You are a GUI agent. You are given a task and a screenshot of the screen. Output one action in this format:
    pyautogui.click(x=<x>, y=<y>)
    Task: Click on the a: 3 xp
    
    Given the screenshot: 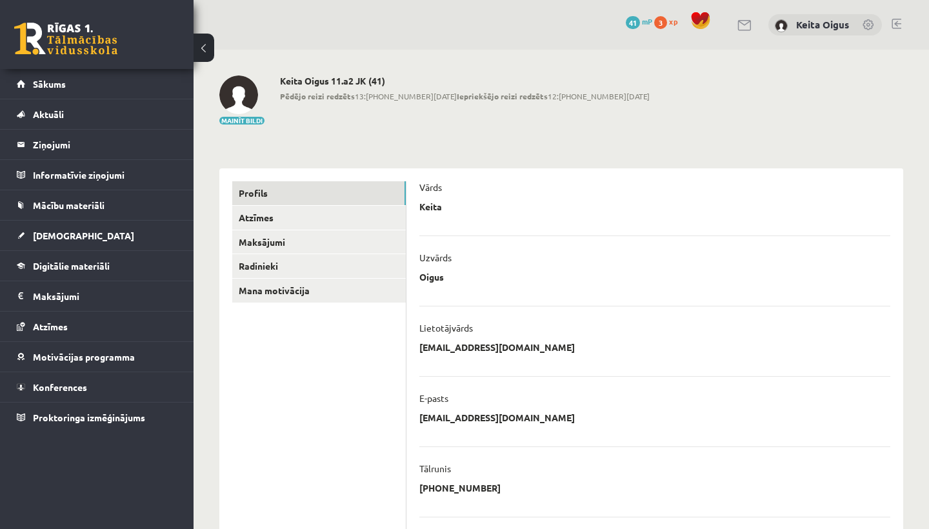 What is the action you would take?
    pyautogui.click(x=669, y=21)
    